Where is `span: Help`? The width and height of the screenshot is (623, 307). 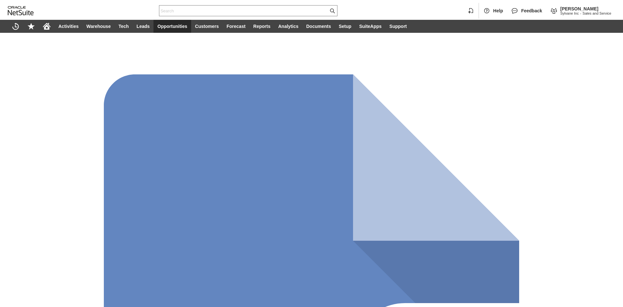 span: Help is located at coordinates (498, 11).